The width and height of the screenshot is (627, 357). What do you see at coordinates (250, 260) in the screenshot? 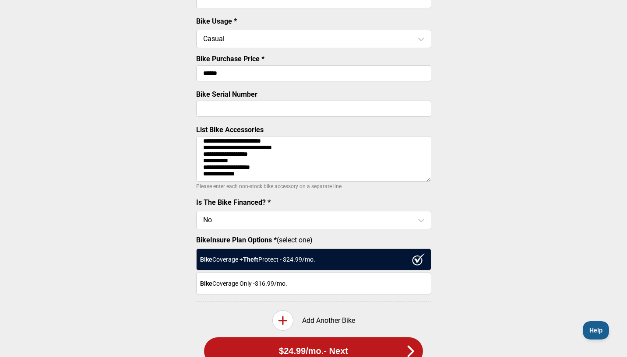
I see `strong: Theft` at bounding box center [250, 260].